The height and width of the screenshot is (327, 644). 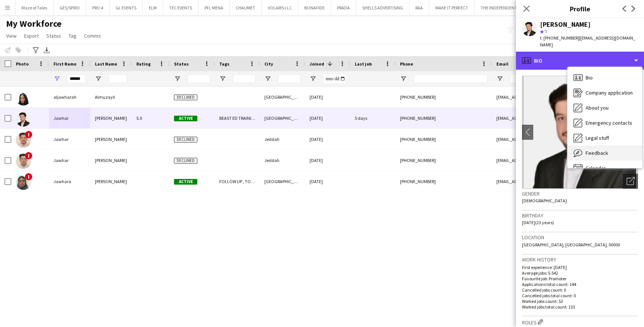 What do you see at coordinates (70, 181) in the screenshot?
I see `div: Jawhara` at bounding box center [70, 181].